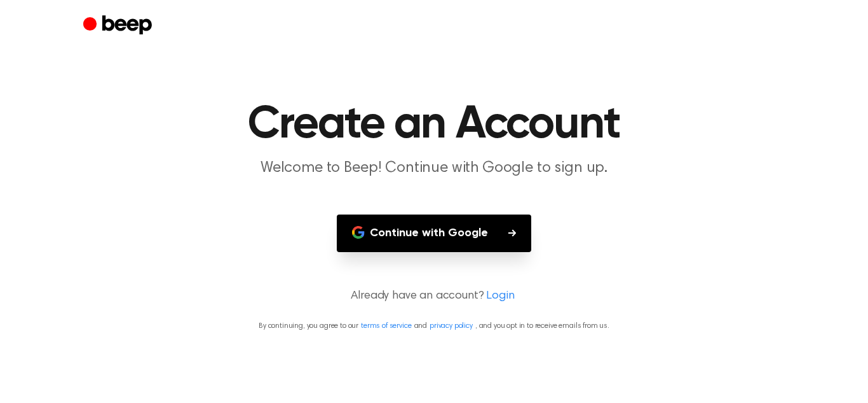 Image resolution: width=868 pixels, height=403 pixels. What do you see at coordinates (386, 325) in the screenshot?
I see `a: terms of service` at bounding box center [386, 325].